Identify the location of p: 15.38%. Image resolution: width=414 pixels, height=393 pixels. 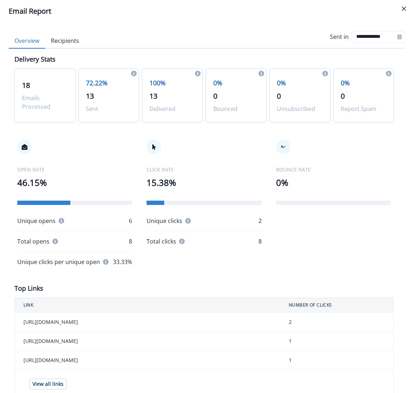
(204, 183).